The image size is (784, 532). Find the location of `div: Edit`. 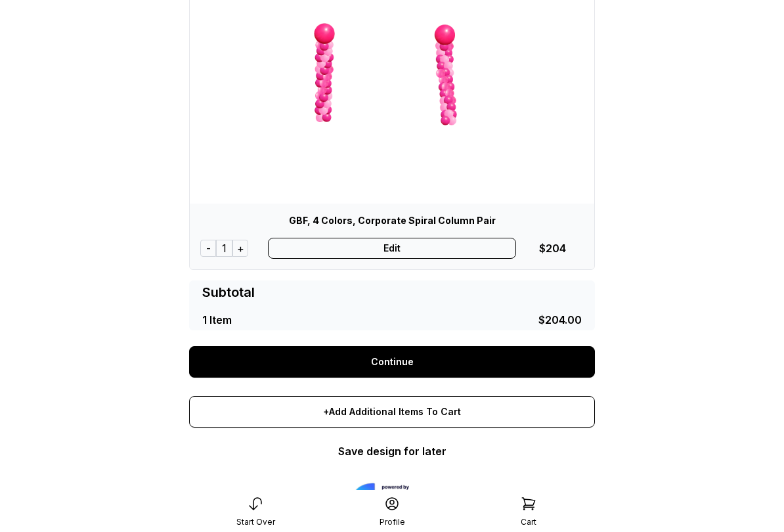

div: Edit is located at coordinates (392, 248).